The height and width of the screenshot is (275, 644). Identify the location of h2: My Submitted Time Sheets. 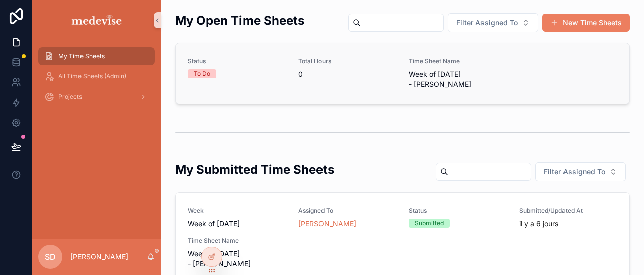
(254, 169).